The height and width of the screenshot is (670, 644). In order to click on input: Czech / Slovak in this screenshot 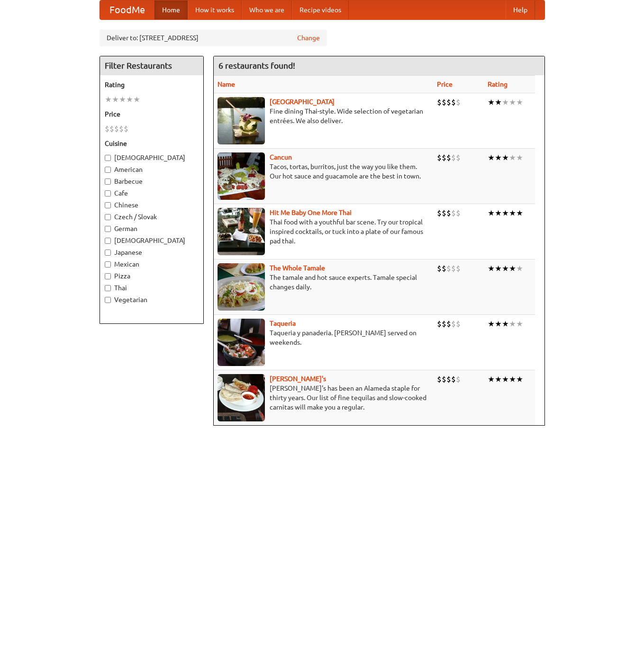, I will do `click(107, 217)`.